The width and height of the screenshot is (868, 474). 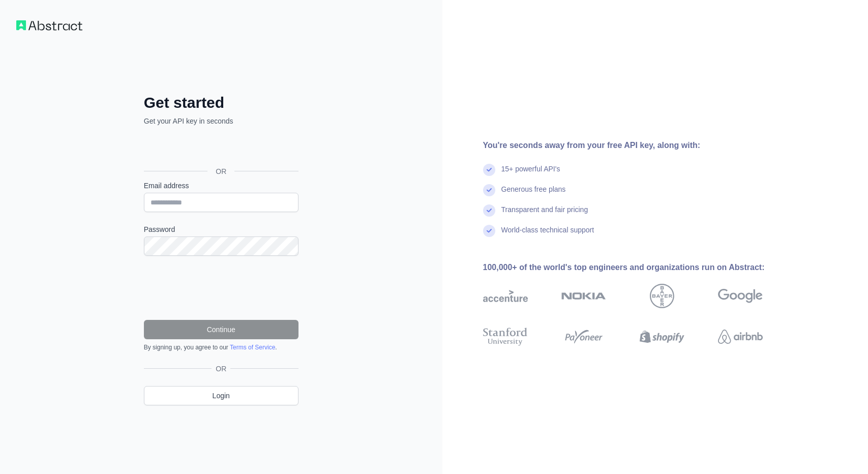 I want to click on img: nokia, so click(x=584, y=296).